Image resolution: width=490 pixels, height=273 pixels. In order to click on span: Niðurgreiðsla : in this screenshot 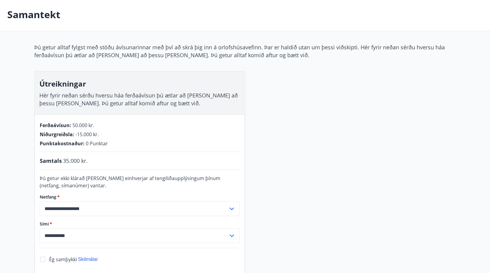, I will do `click(57, 135)`.